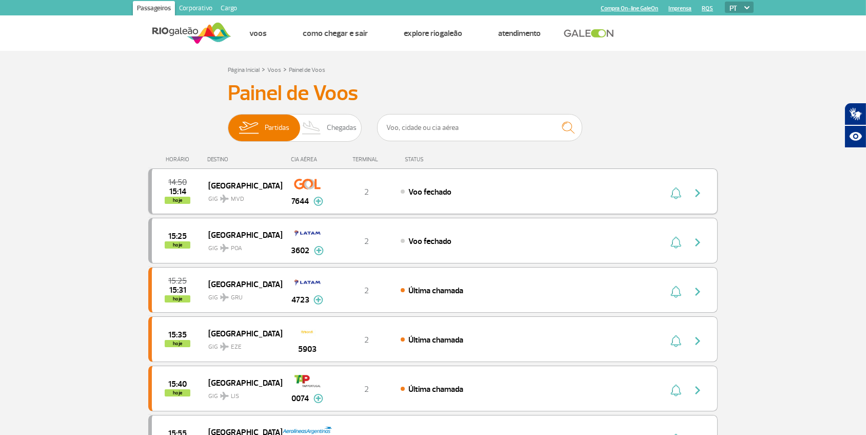 Image resolution: width=866 pixels, height=435 pixels. I want to click on a: RQS, so click(708, 8).